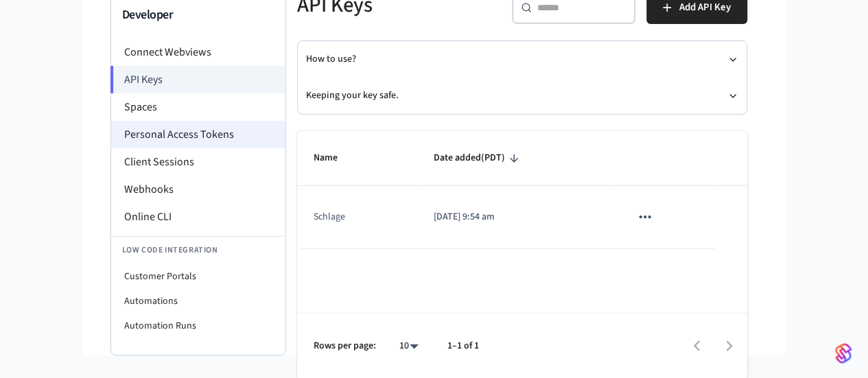  What do you see at coordinates (357, 217) in the screenshot?
I see `td: Schlage` at bounding box center [357, 217].